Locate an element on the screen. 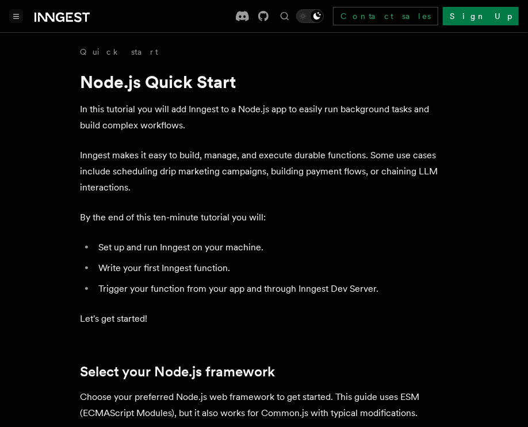 The height and width of the screenshot is (427, 528). p: In this tutorial you will add Inngest to a Node.js app to easily run background tasks and build c... is located at coordinates (264, 117).